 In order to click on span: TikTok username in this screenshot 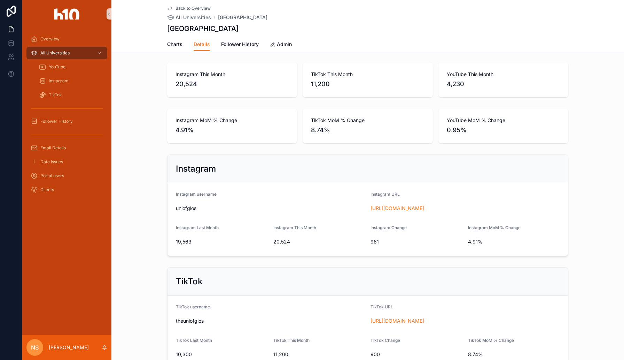, I will do `click(193, 306)`.